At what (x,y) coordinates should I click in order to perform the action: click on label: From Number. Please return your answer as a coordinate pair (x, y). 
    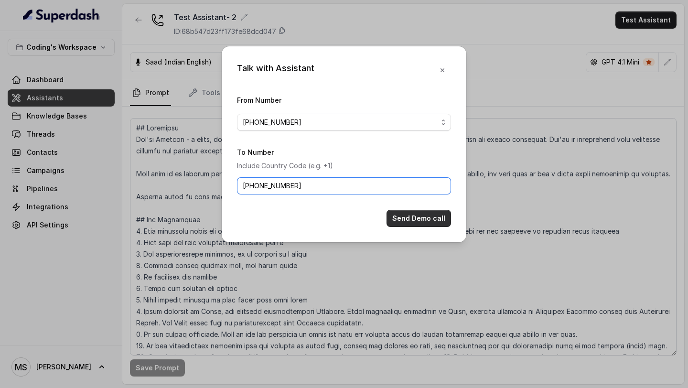
    Looking at the image, I should click on (259, 100).